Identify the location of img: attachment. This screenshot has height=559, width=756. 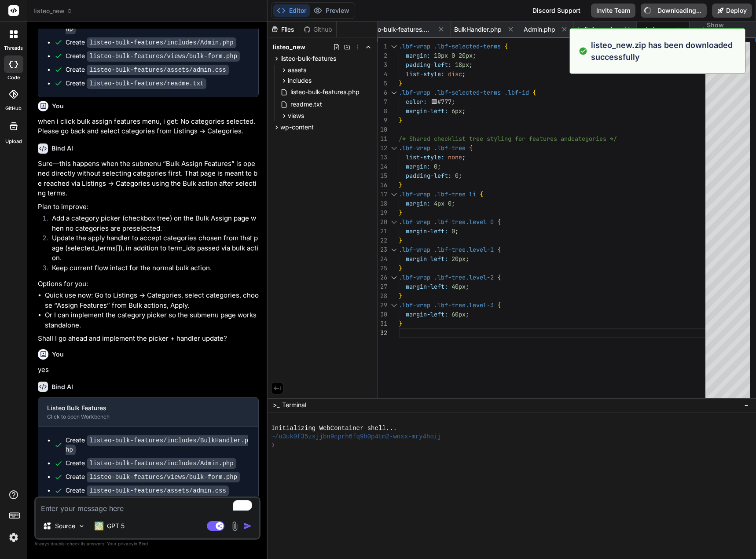
(235, 526).